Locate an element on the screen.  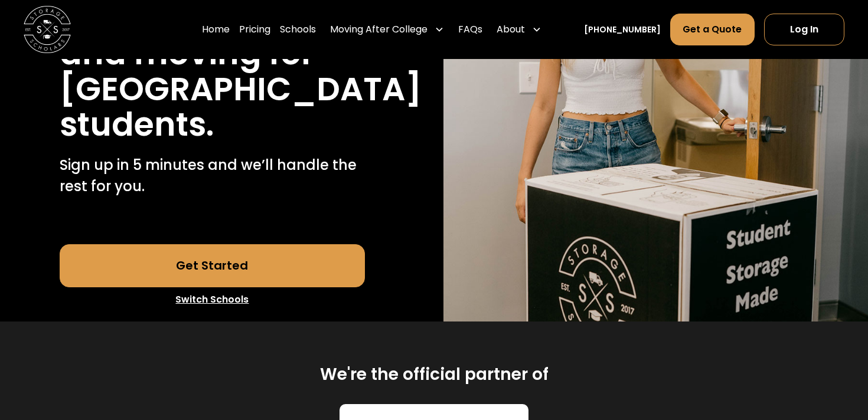
h1: students. is located at coordinates (137, 125).